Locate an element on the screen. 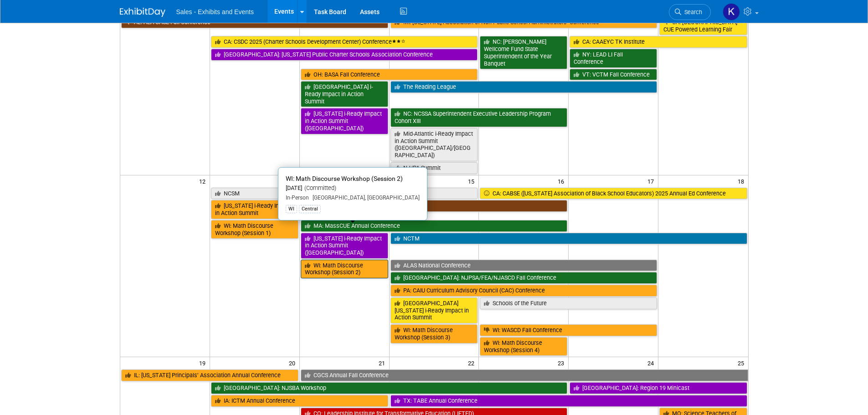 Image resolution: width=868 pixels, height=415 pixels. a: The Reading League is located at coordinates (524, 87).